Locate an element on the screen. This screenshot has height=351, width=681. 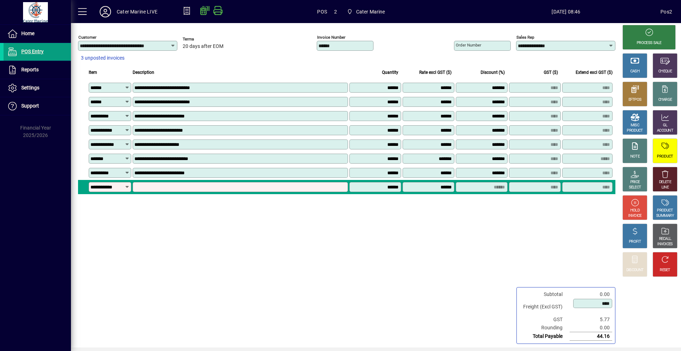
span: POS is located at coordinates (322, 12).